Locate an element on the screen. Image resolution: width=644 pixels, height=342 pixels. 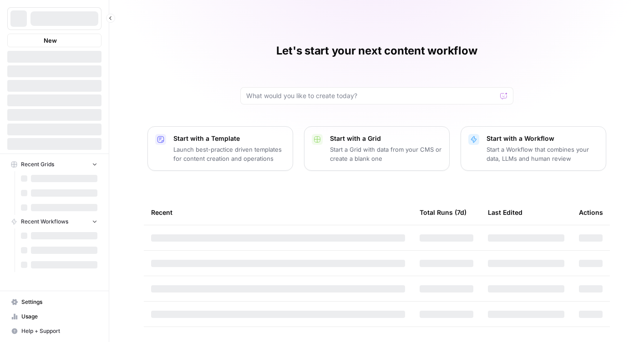
button: Recent Workflows is located at coordinates (54, 222).